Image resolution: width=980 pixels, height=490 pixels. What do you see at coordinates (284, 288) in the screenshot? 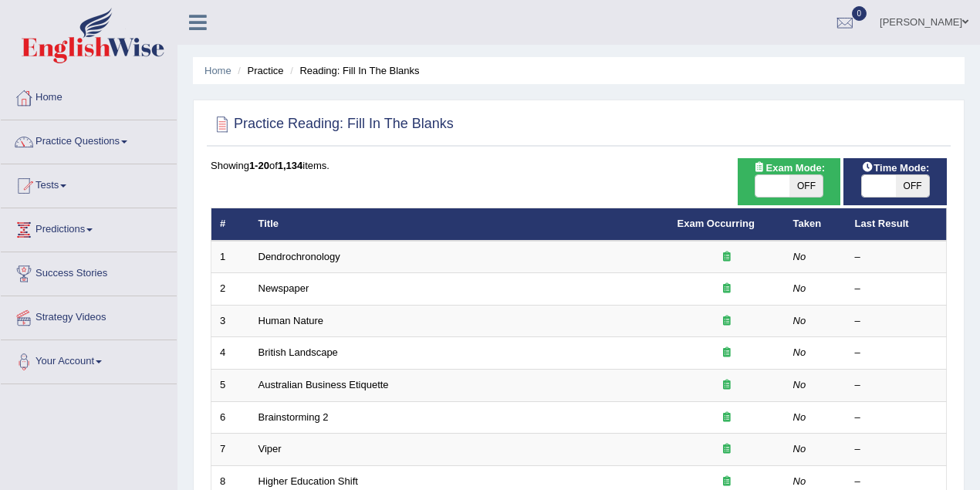
I see `a: Newspaper` at bounding box center [284, 288].